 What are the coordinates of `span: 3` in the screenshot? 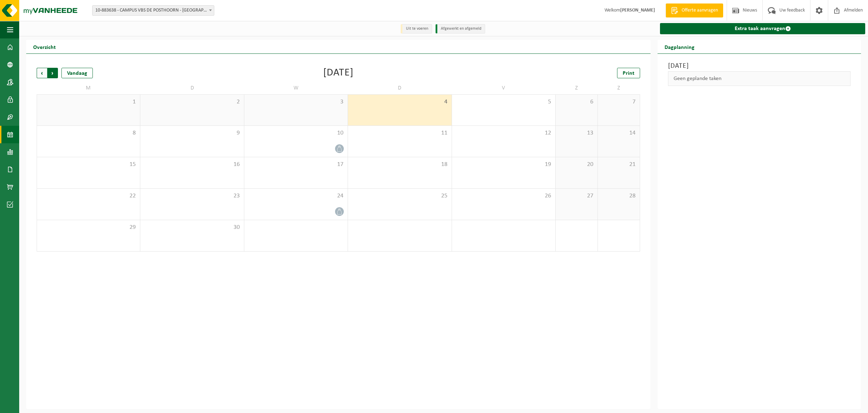 It's located at (296, 102).